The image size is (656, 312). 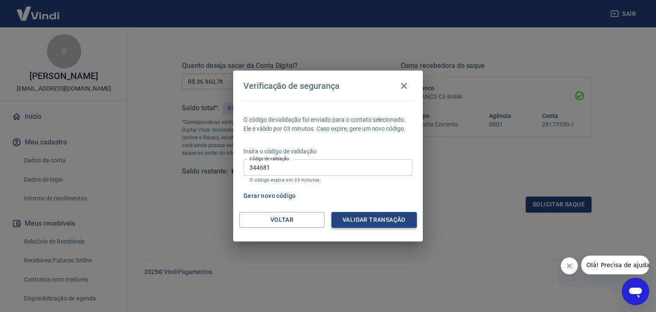 What do you see at coordinates (328, 180) in the screenshot?
I see `p: O código expira em 03 minutos.` at bounding box center [328, 180].